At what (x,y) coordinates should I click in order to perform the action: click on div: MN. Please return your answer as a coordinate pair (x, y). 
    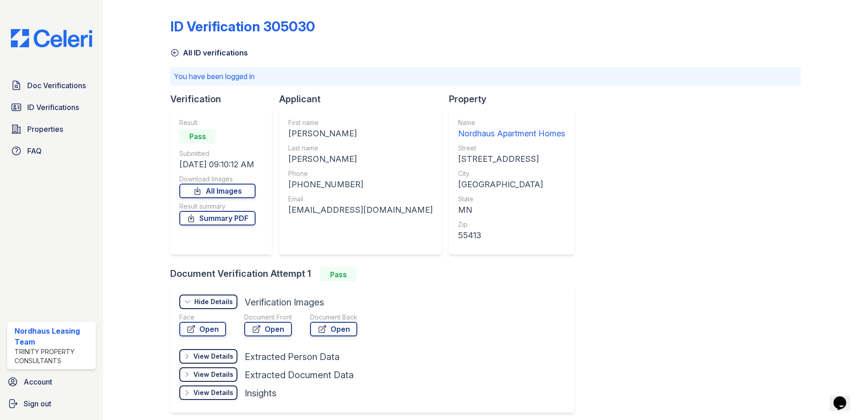
    Looking at the image, I should click on (512, 210).